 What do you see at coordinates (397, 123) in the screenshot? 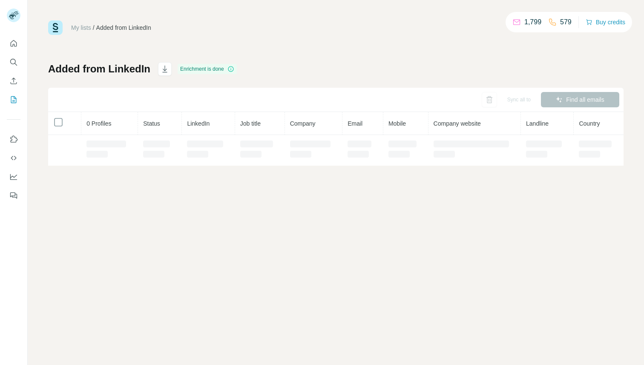
I see `span: Mobile` at bounding box center [397, 123].